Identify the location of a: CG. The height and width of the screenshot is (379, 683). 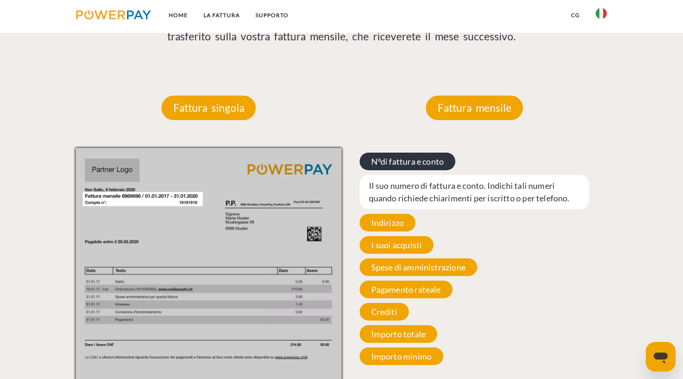
(575, 15).